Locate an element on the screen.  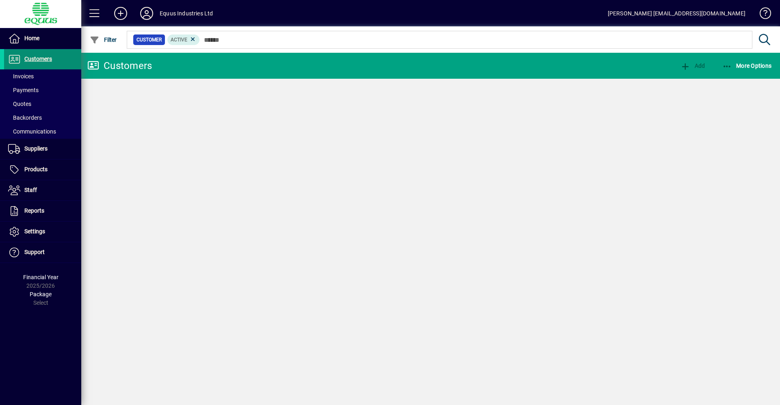
span: Customer is located at coordinates (149, 40).